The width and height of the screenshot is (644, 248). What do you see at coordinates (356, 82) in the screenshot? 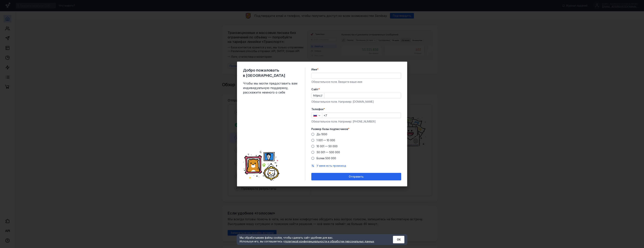
I see `div: Обязательное поле. Введите ваше имя` at bounding box center [356, 82].